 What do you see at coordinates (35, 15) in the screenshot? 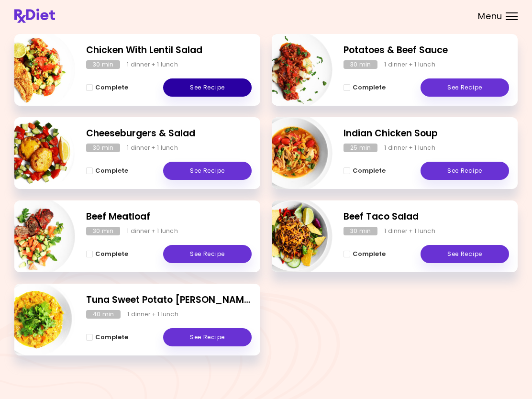
I see `img: RxDiet` at bounding box center [35, 15].